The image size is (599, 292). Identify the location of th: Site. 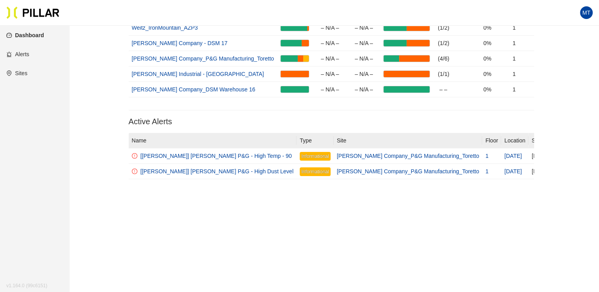
(408, 141).